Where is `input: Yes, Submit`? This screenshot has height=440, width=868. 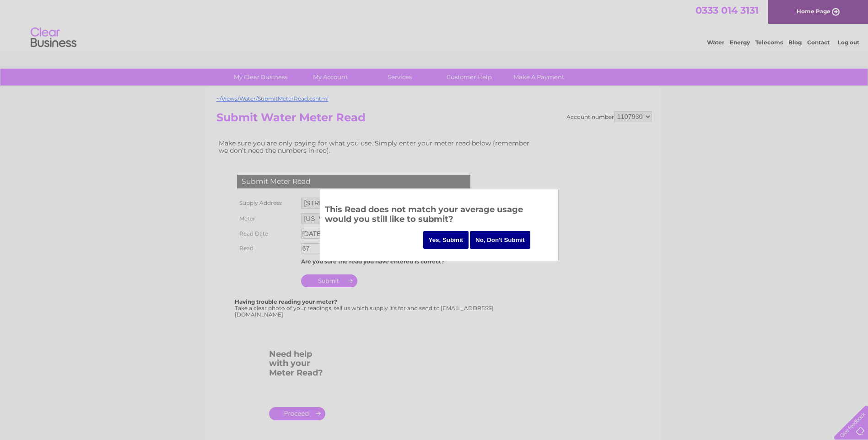
input: Yes, Submit is located at coordinates (446, 240).